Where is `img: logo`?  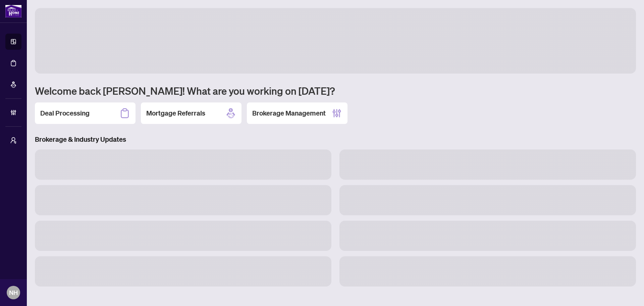
img: logo is located at coordinates (14, 11).